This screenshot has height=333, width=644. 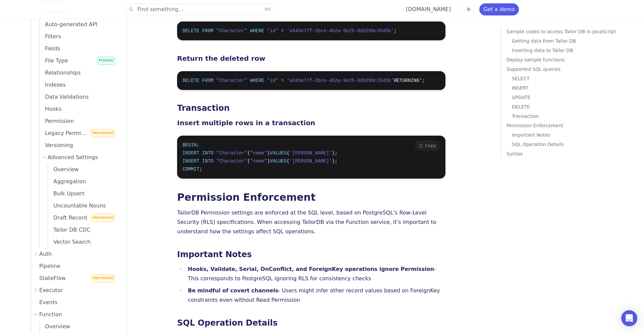 What do you see at coordinates (567, 79) in the screenshot?
I see `a: SELECT` at bounding box center [567, 79].